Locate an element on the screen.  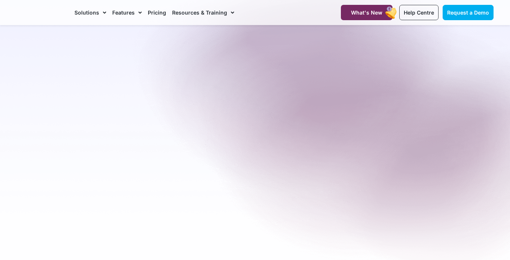
span: What's New is located at coordinates (367, 12).